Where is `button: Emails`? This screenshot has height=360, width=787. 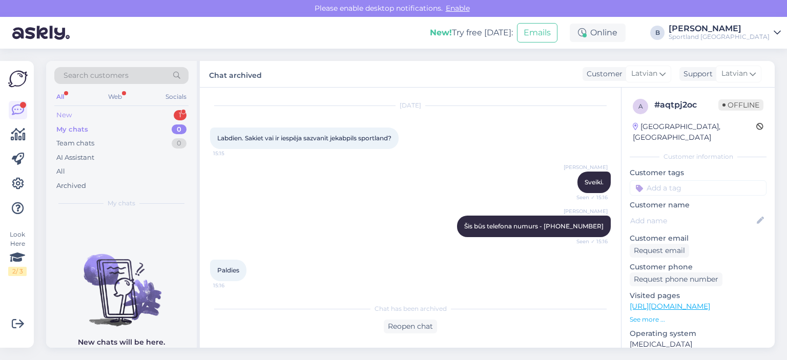
button: Emails is located at coordinates (537, 33).